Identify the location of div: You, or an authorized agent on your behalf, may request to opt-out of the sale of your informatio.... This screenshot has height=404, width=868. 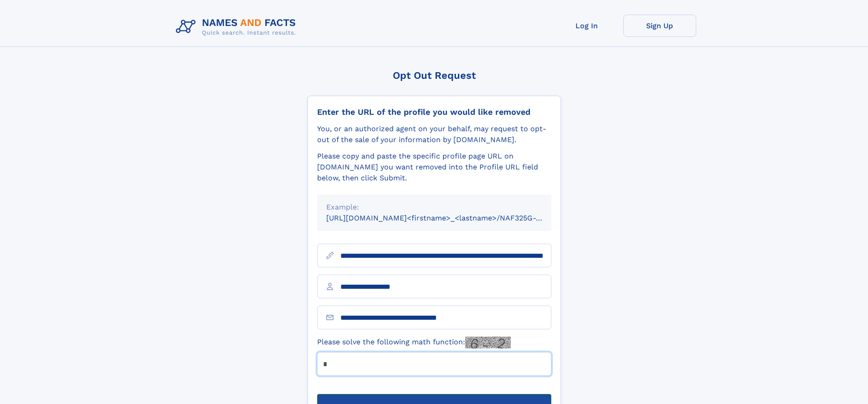
(434, 134).